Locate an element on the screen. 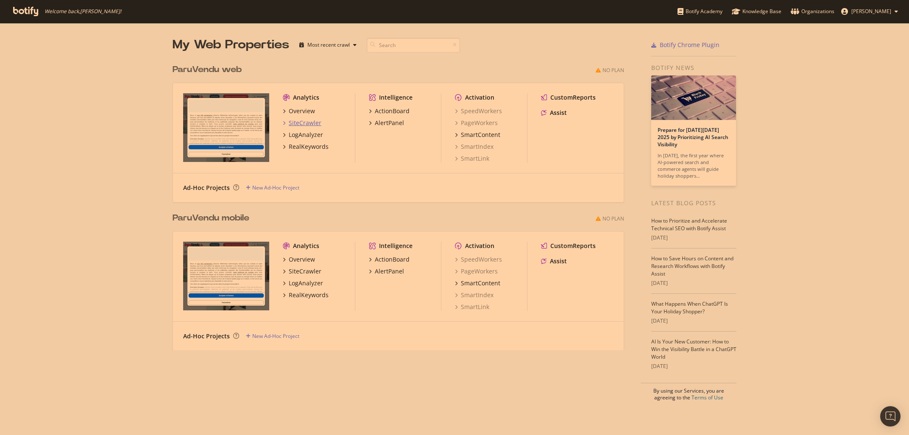 The height and width of the screenshot is (435, 909). a: ParuVendu web is located at coordinates (208, 69).